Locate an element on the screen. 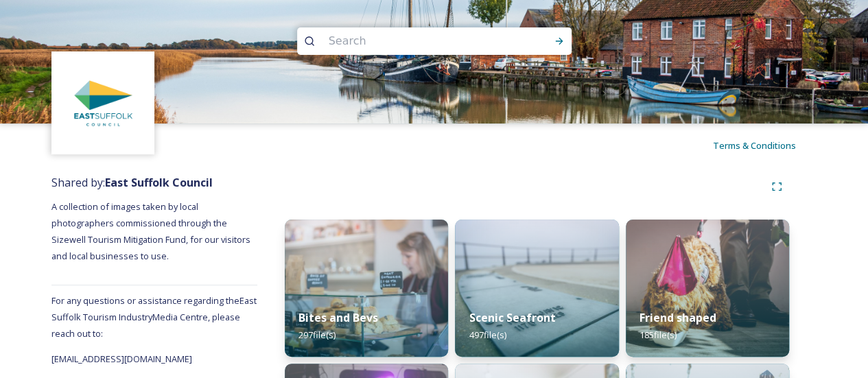 The width and height of the screenshot is (868, 378). a: Terms & Conditions is located at coordinates (764, 146).